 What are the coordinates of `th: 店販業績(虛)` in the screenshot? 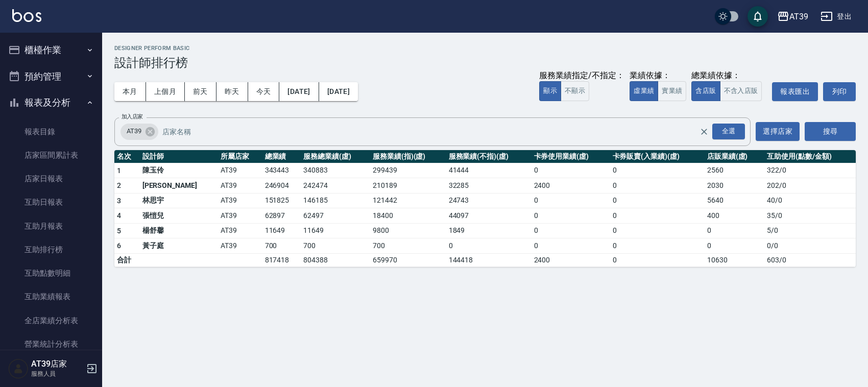 It's located at (734, 157).